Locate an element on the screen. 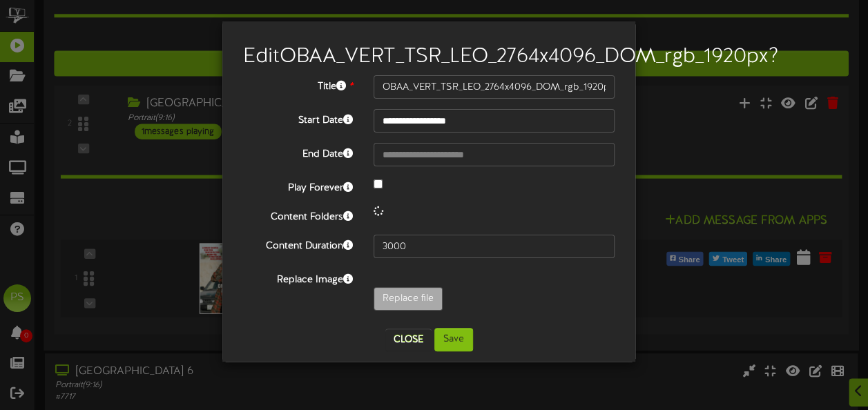  label: Start Date is located at coordinates (298, 118).